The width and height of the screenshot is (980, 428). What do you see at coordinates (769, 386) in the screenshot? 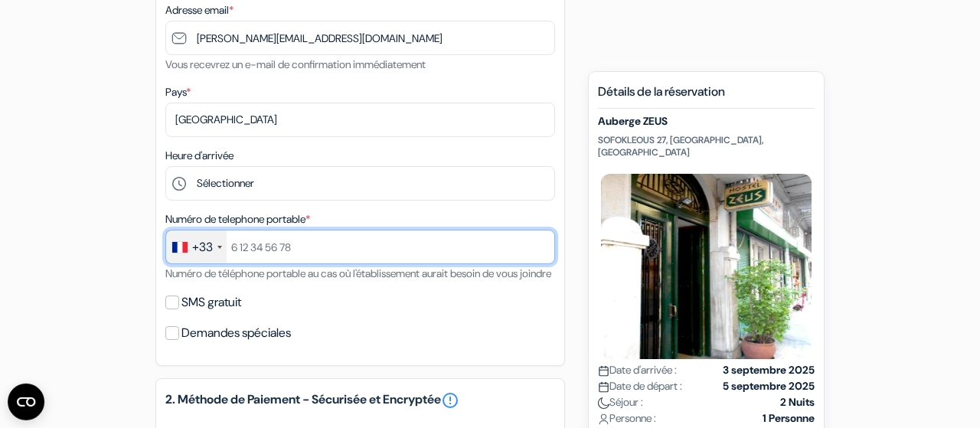
I see `strong: 5 septembre 2025` at bounding box center [769, 386].